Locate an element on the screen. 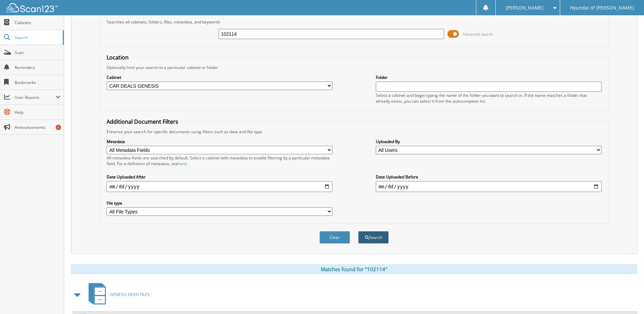  img: scan123-logo-white.svg is located at coordinates (33, 8).